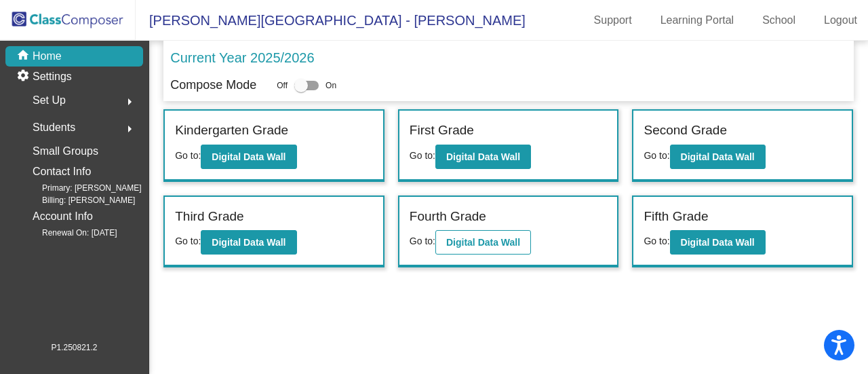 The height and width of the screenshot is (374, 868). I want to click on p: Compose Mode, so click(213, 84).